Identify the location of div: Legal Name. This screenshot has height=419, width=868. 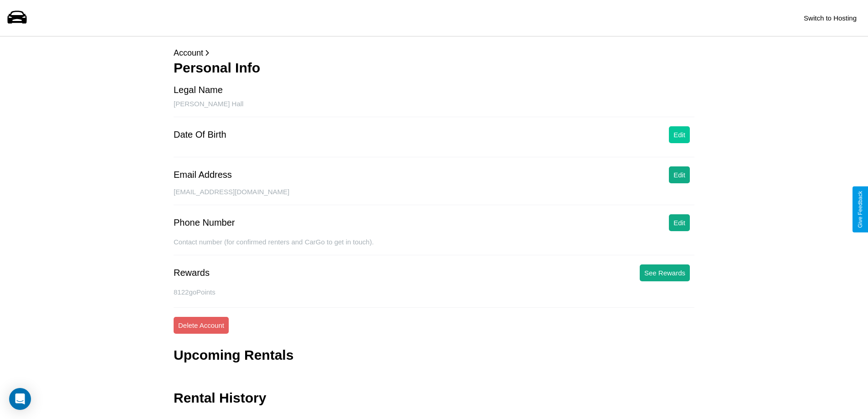
(198, 89).